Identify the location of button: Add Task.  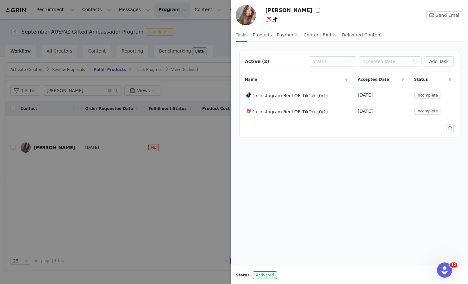
(438, 61).